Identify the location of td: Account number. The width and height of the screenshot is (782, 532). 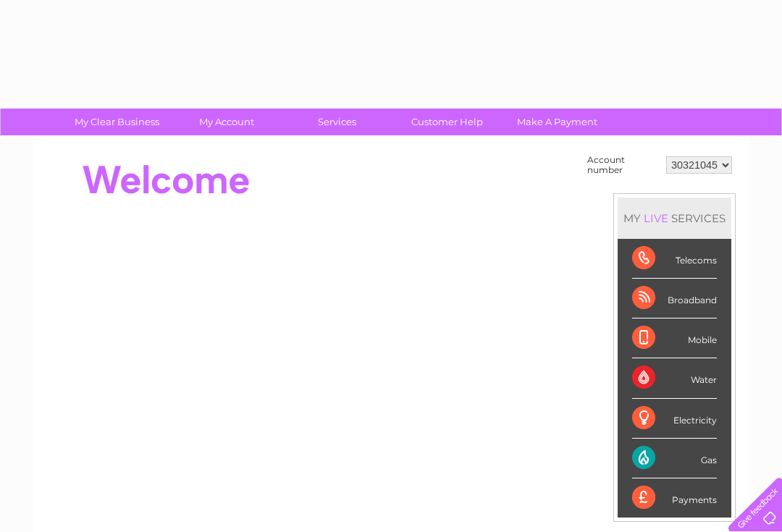
(622, 165).